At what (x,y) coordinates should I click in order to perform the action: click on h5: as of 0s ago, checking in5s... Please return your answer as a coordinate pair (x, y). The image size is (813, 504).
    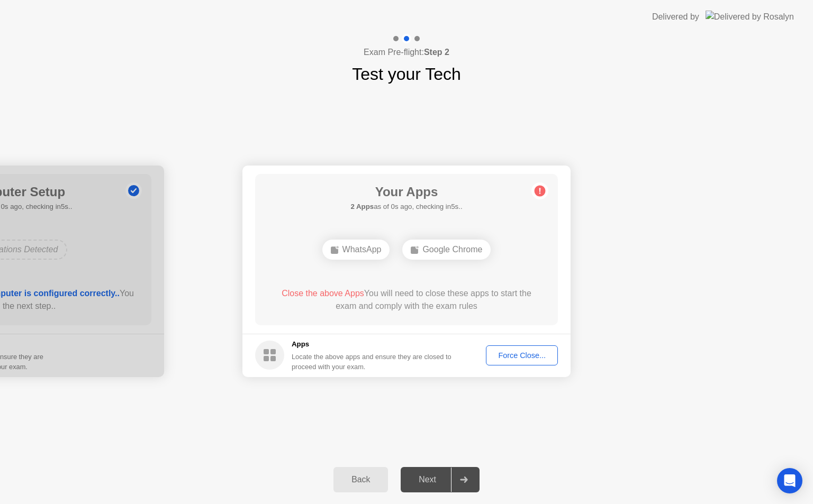
    Looking at the image, I should click on (406, 207).